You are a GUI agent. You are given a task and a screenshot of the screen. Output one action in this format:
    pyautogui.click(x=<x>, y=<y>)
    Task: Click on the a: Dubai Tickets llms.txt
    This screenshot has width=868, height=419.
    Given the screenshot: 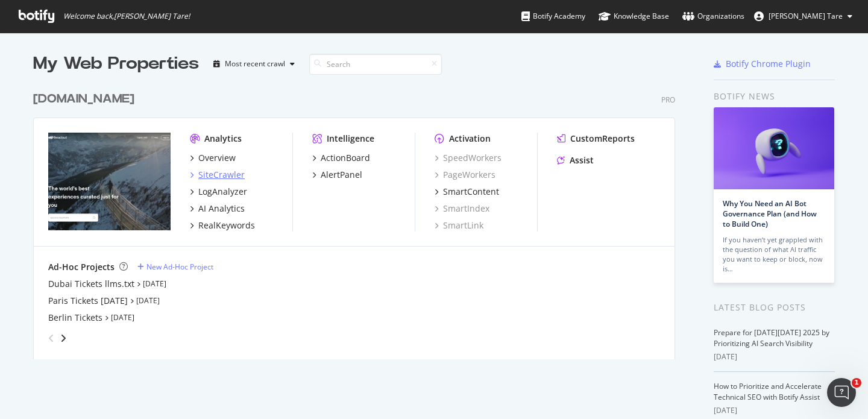 What is the action you would take?
    pyautogui.click(x=91, y=284)
    